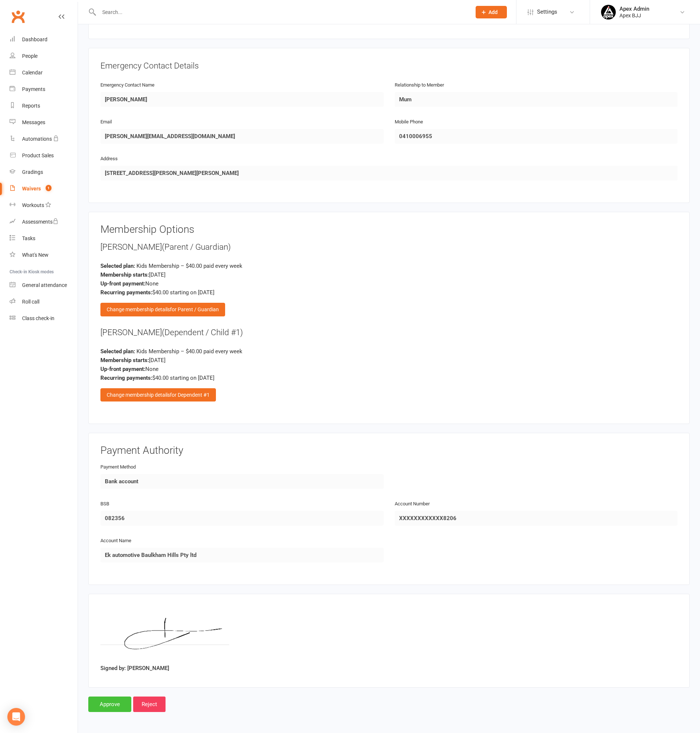 This screenshot has height=733, width=700. I want to click on div: Apex BJJ, so click(635, 15).